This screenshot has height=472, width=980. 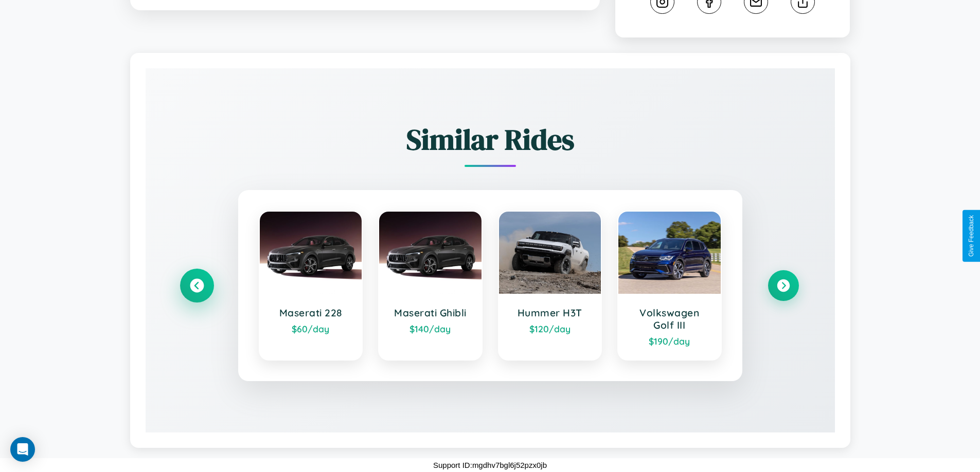 What do you see at coordinates (550, 286) in the screenshot?
I see `a: Hummer H3T$120/day` at bounding box center [550, 286].